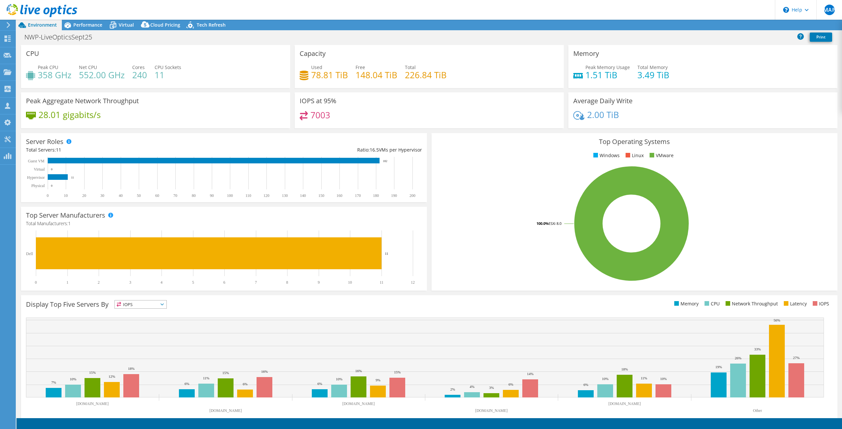 Image resolution: width=842 pixels, height=429 pixels. Describe the element at coordinates (36, 161) in the screenshot. I see `text: Guest VM` at that location.